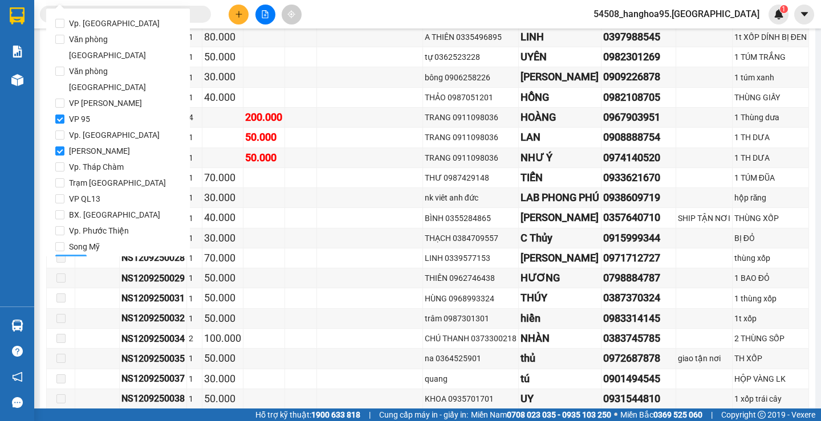 The height and width of the screenshot is (421, 821). Describe the element at coordinates (84, 247) in the screenshot. I see `span: Song Mỹ` at that location.